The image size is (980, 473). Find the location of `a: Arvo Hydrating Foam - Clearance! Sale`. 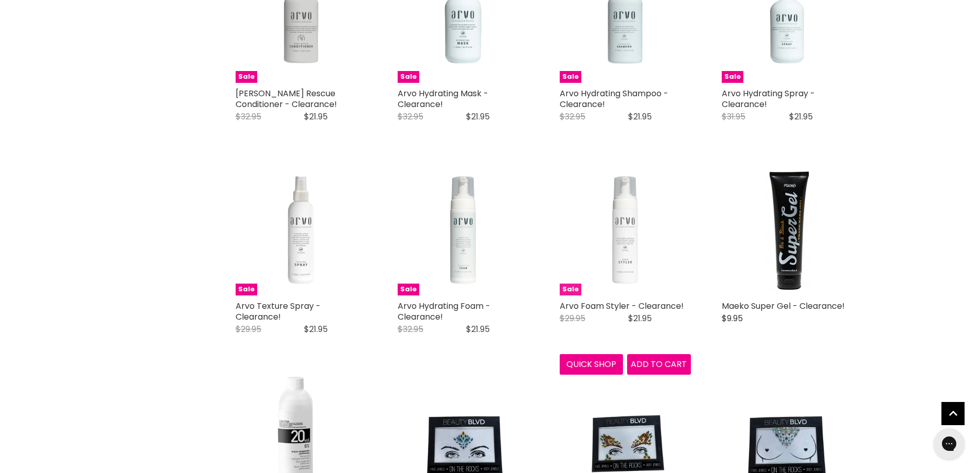

a: Arvo Hydrating Foam - Clearance! Sale is located at coordinates (463, 229).